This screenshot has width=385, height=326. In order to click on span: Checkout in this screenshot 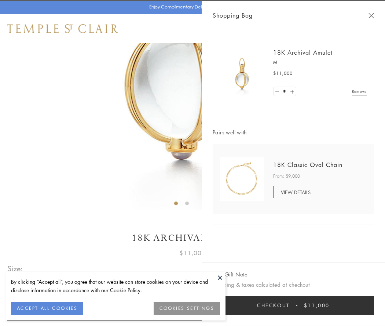, I will do `click(273, 305)`.